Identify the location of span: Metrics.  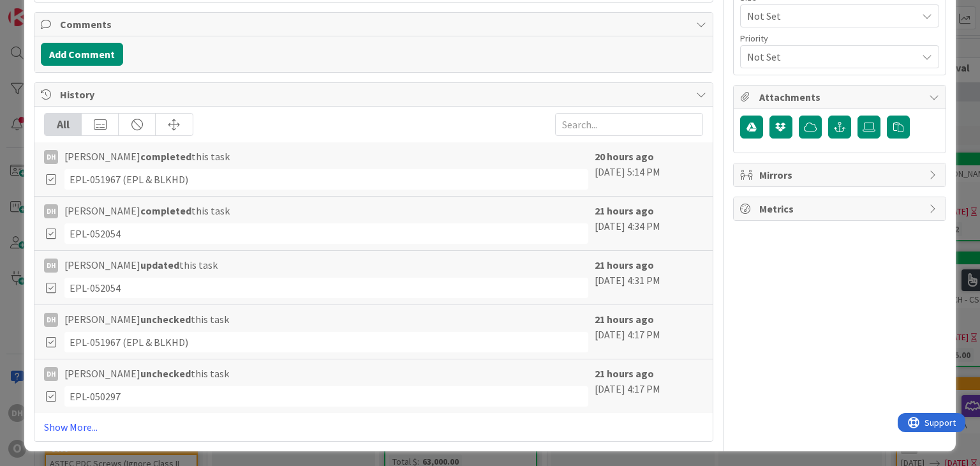
(841, 209).